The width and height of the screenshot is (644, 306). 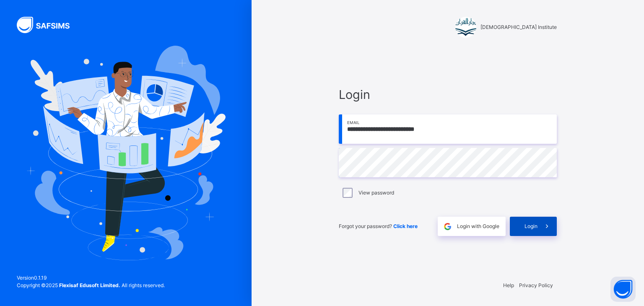 I want to click on a: Help, so click(x=509, y=285).